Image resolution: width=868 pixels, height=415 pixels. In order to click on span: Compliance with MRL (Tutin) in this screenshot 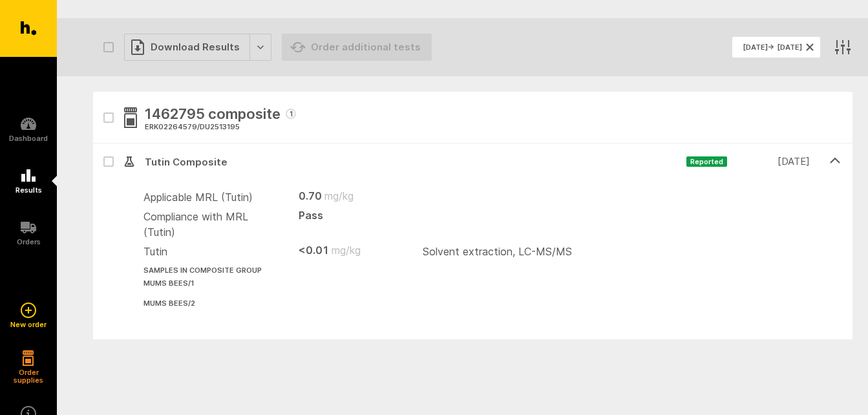, I will do `click(196, 225)`.